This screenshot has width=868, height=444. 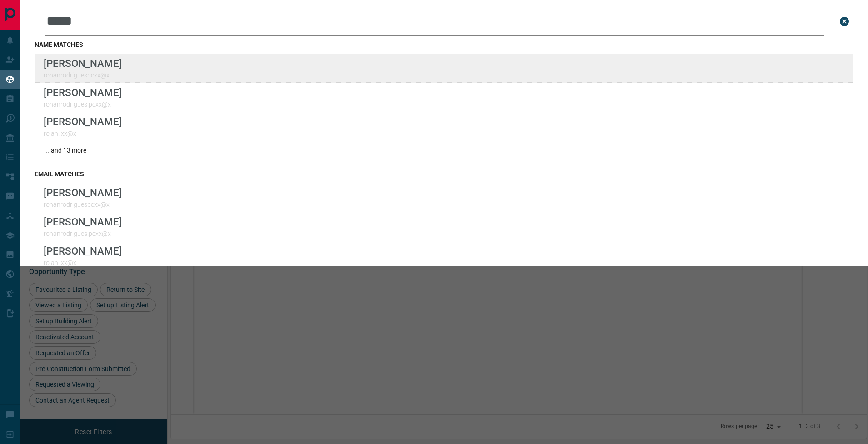 I want to click on button: close search bar, so click(x=845, y=22).